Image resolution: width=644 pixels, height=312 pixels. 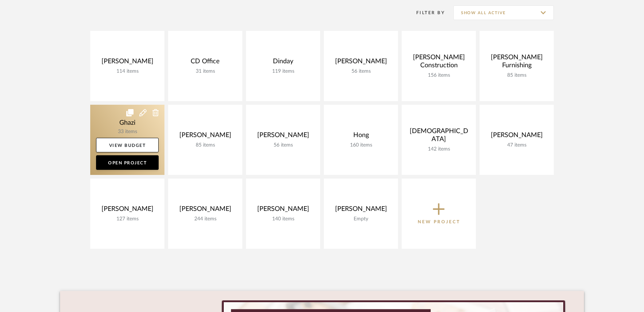 I want to click on div: 140 items, so click(x=283, y=219).